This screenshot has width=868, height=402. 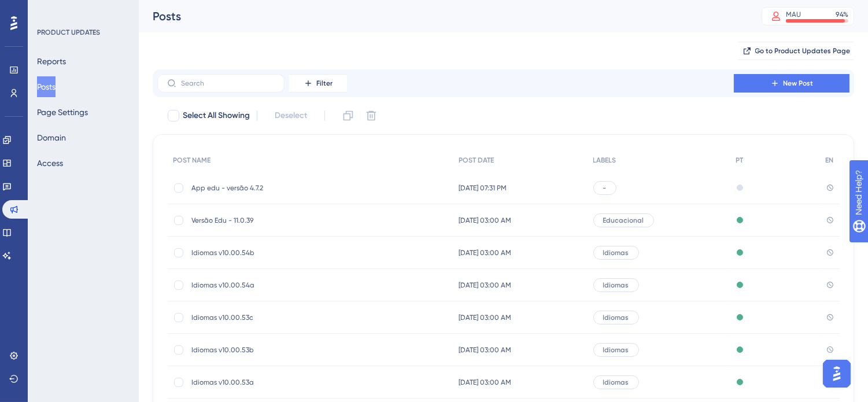 What do you see at coordinates (624, 221) in the screenshot?
I see `span: Educacional` at bounding box center [624, 221].